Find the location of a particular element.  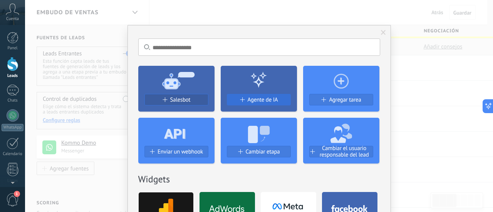

button: Agente de IA is located at coordinates (259, 100).